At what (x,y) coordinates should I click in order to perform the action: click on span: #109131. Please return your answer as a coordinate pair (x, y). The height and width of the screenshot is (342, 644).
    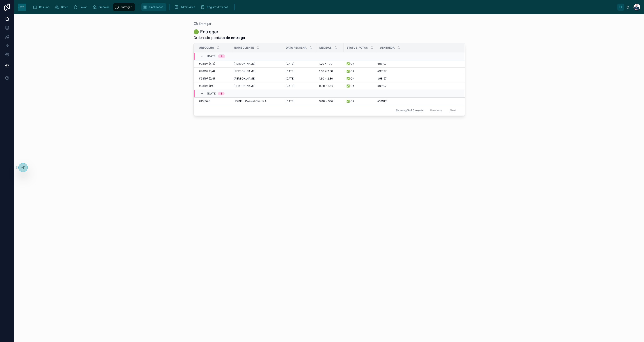
    Looking at the image, I should click on (382, 101).